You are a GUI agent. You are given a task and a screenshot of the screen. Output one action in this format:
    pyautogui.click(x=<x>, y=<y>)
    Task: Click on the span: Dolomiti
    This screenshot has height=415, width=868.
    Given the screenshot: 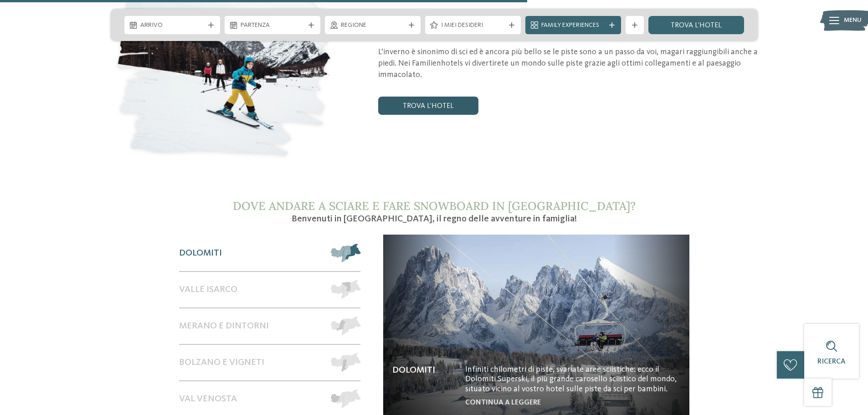 What is the action you would take?
    pyautogui.click(x=200, y=253)
    